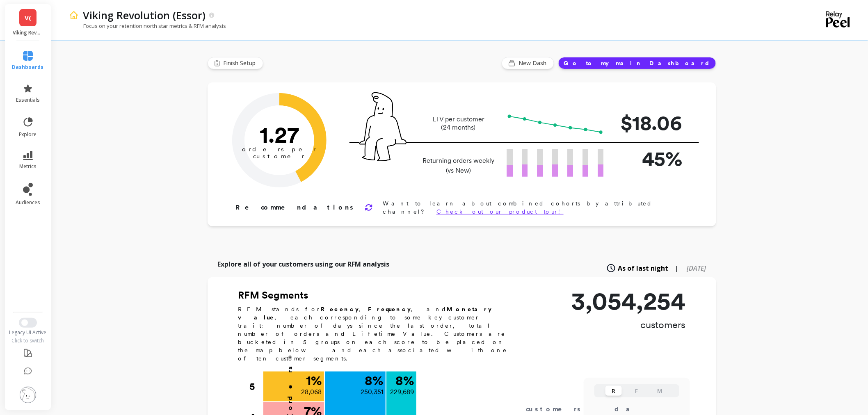 This screenshot has height=415, width=868. What do you see at coordinates (389, 309) in the screenshot?
I see `b: Frequency` at bounding box center [389, 309].